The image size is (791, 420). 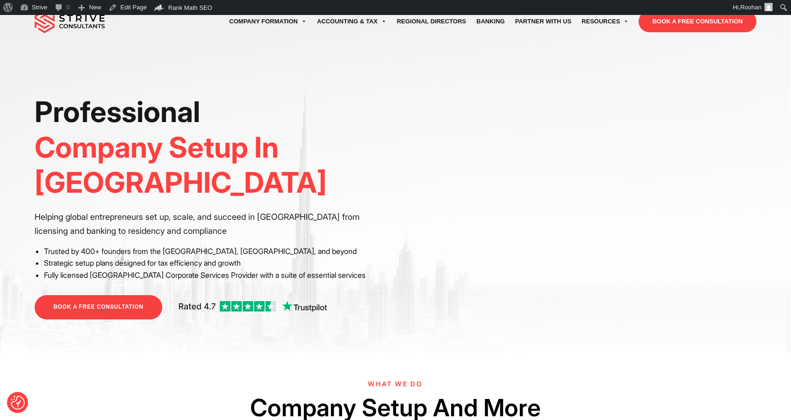 What do you see at coordinates (18, 402) in the screenshot?
I see `img: Revisit consent button` at bounding box center [18, 402].